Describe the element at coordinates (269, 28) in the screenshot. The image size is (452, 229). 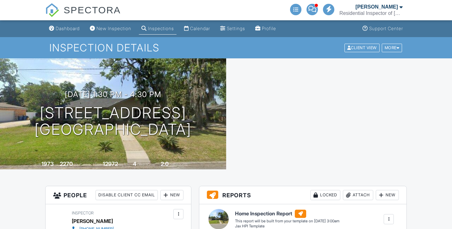
I see `div: Profile` at that location.